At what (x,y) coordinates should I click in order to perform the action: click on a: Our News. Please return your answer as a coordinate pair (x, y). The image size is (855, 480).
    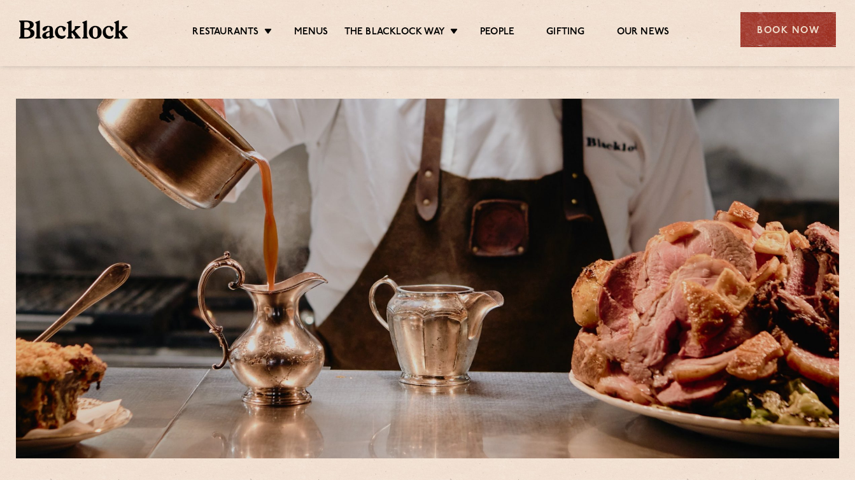
    Looking at the image, I should click on (643, 33).